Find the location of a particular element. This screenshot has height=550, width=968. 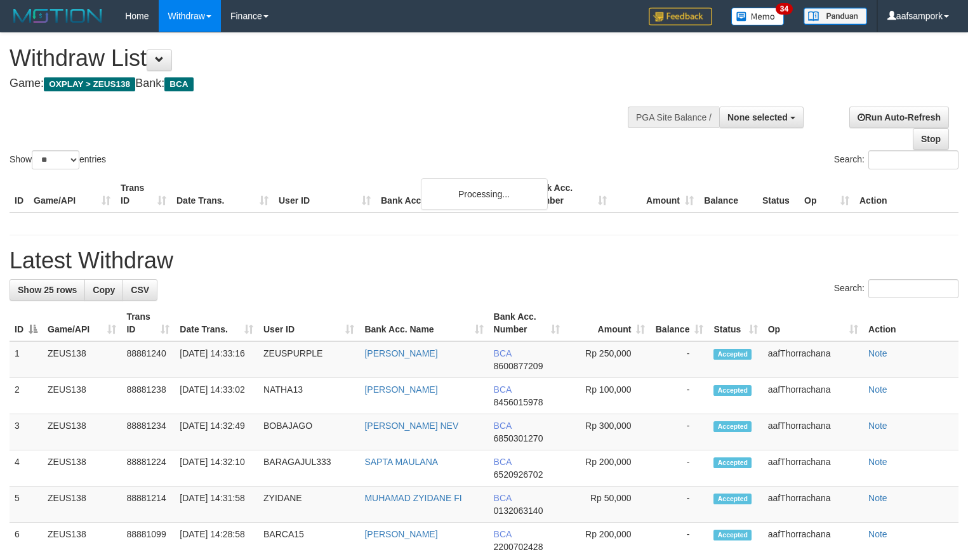

th: Game/API is located at coordinates (72, 194).